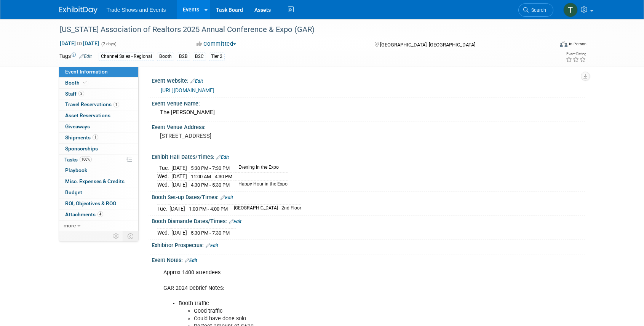 The height and width of the screenshot is (326, 644). I want to click on span: Attachments, so click(84, 214).